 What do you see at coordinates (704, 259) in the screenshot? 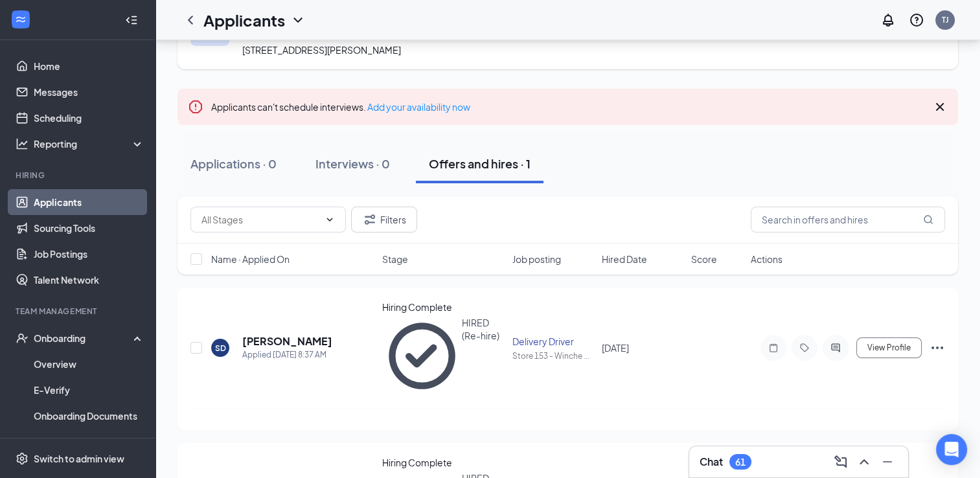
I see `span: Score` at bounding box center [704, 259].